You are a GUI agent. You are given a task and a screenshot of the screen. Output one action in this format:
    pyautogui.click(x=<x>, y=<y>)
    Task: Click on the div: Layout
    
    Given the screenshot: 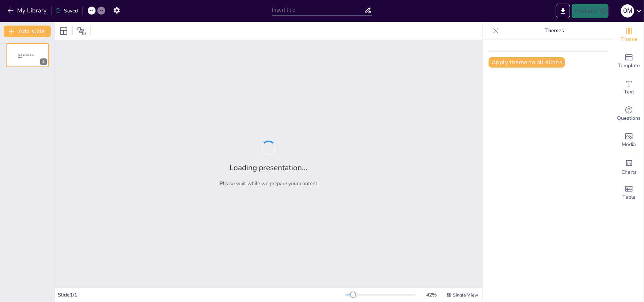 What is the action you would take?
    pyautogui.click(x=64, y=31)
    